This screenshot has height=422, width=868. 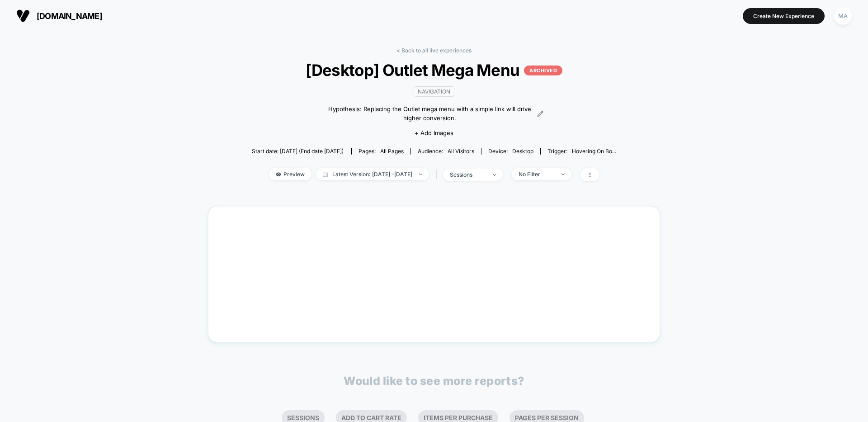 I want to click on img: calendar, so click(x=325, y=174).